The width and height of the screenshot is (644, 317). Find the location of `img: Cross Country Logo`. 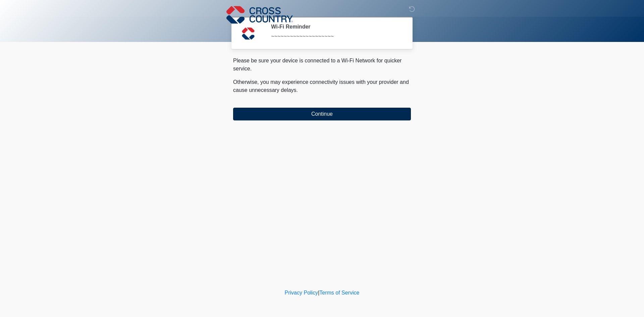

img: Cross Country Logo is located at coordinates (259, 14).